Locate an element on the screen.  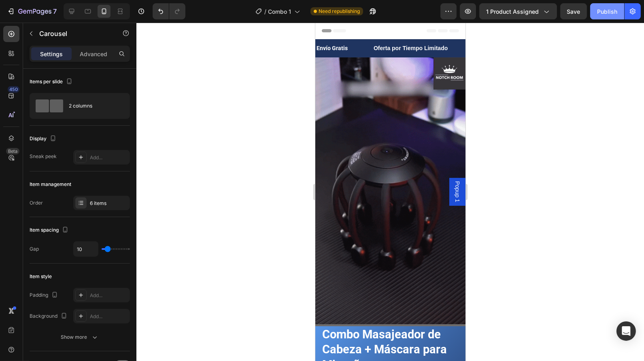
div: Open Intercom Messenger is located at coordinates (626, 331).